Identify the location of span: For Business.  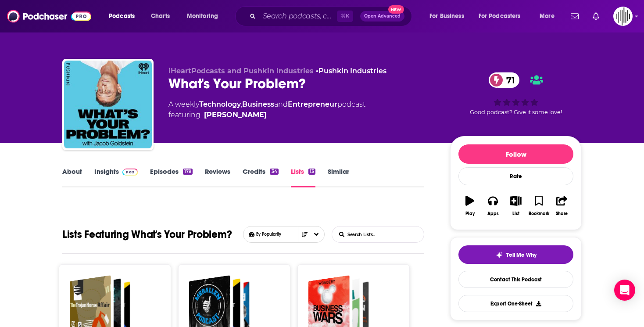
(446, 16).